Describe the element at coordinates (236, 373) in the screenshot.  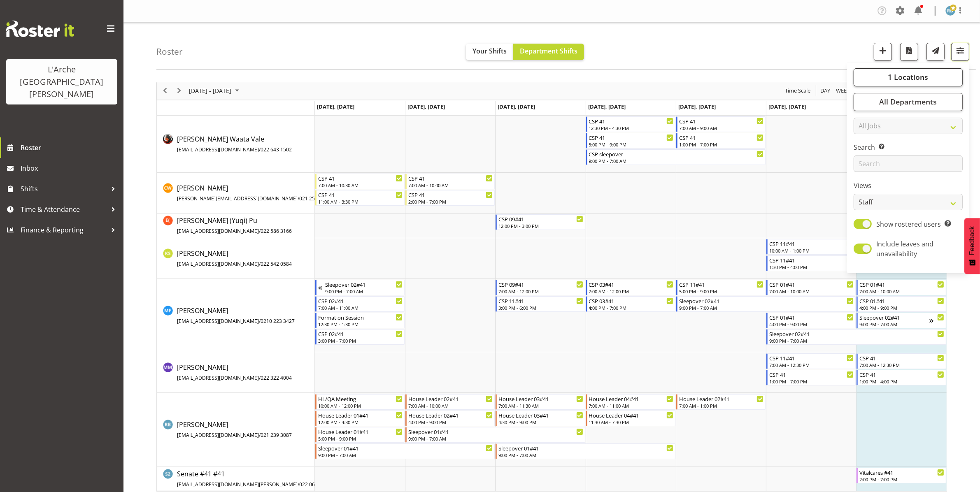
I see `td: Michelle Muir resource` at that location.